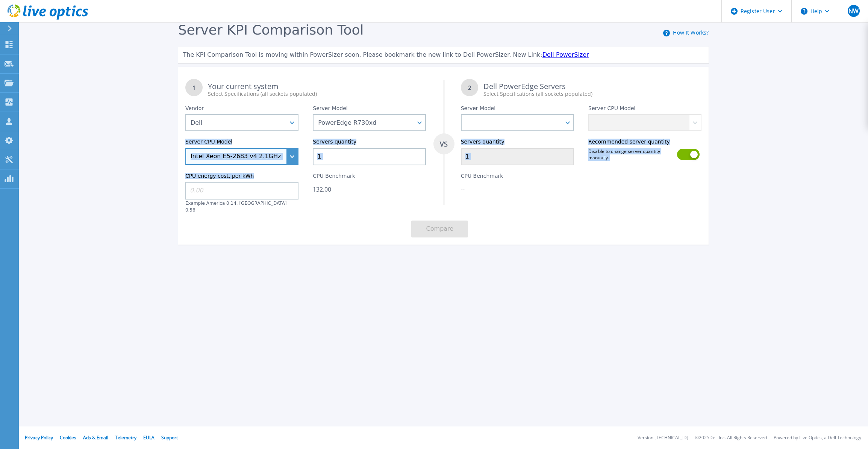  Describe the element at coordinates (317, 90) in the screenshot. I see `div: Your current system` at that location.